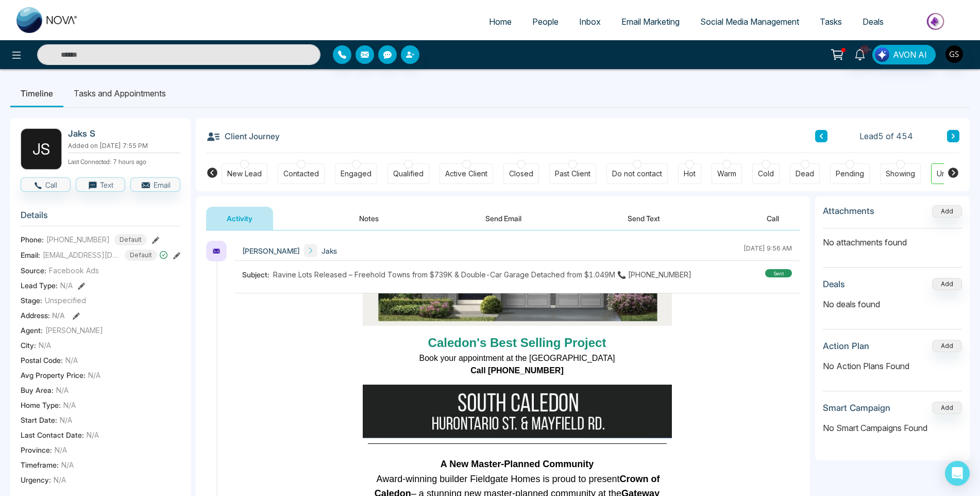  Describe the element at coordinates (500, 22) in the screenshot. I see `span: Home` at that location.